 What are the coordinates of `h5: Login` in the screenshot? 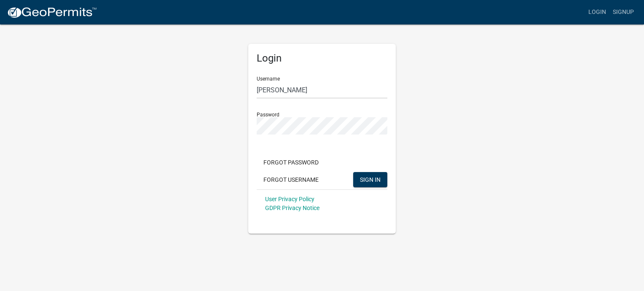 It's located at (322, 58).